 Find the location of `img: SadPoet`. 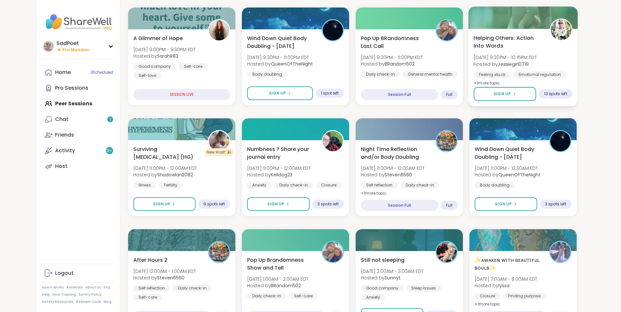

img: SadPoet is located at coordinates (49, 46).